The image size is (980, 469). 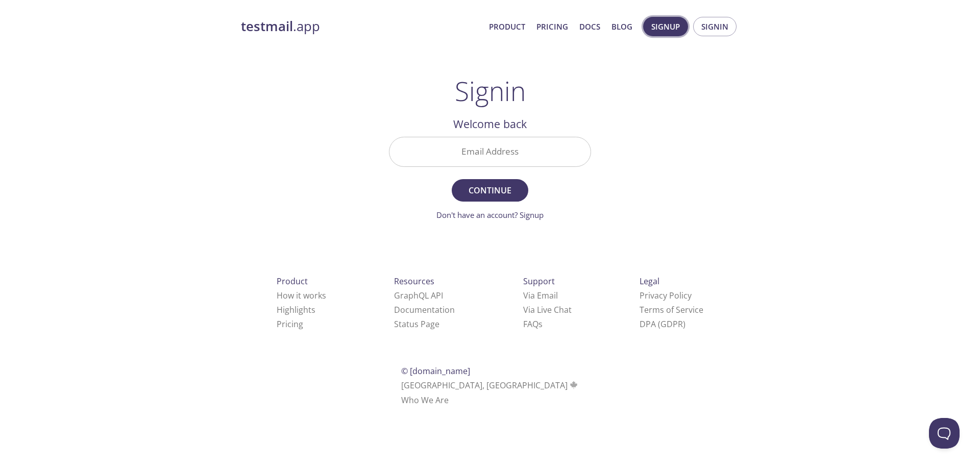 What do you see at coordinates (590, 27) in the screenshot?
I see `a: Docs` at bounding box center [590, 27].